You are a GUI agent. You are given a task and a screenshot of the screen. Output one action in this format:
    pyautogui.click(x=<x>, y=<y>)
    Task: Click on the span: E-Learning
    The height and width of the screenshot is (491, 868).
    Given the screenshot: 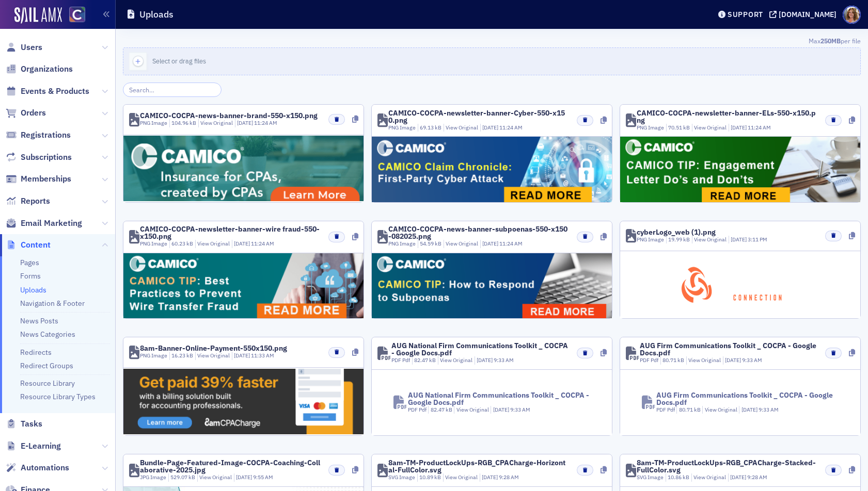 What is the action you would take?
    pyautogui.click(x=41, y=447)
    